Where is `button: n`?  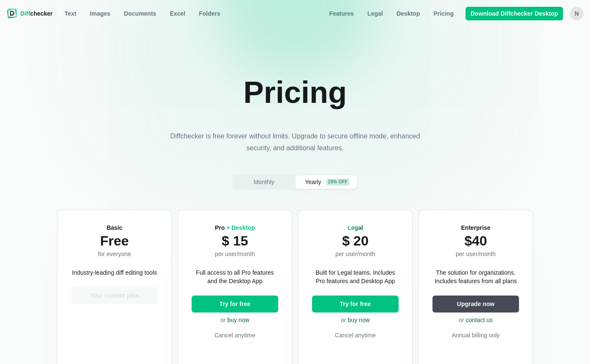
button: n is located at coordinates (576, 13).